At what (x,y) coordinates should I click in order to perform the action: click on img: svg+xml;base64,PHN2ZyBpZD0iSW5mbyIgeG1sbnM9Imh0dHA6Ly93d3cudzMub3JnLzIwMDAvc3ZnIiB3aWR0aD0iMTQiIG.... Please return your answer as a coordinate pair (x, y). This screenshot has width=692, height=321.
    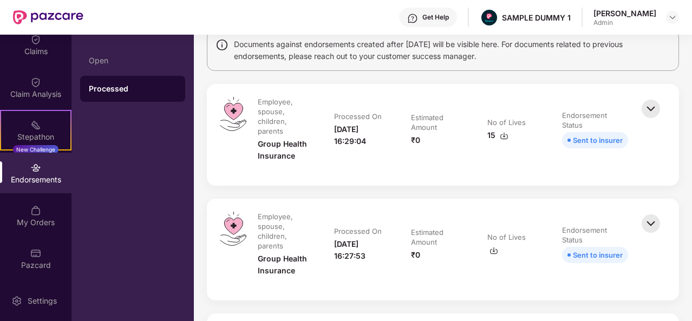
    Looking at the image, I should click on (222, 45).